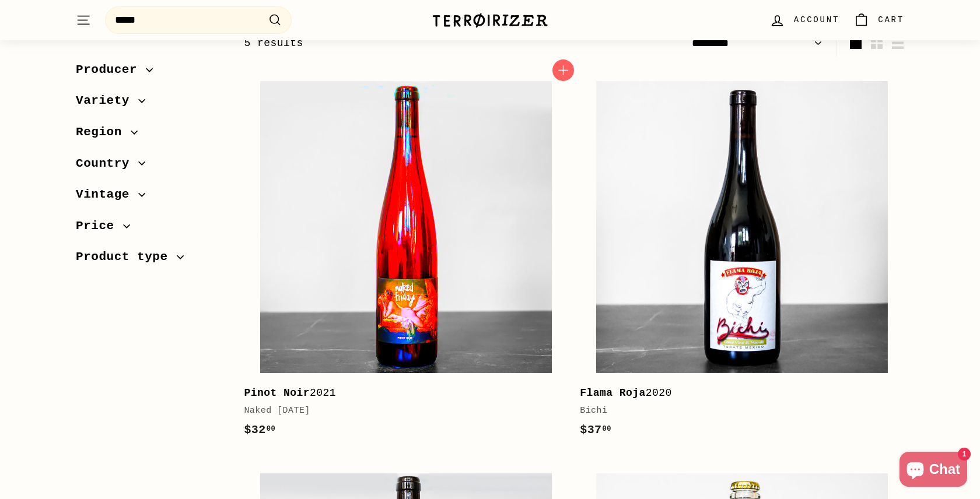  I want to click on span: Producer, so click(111, 70).